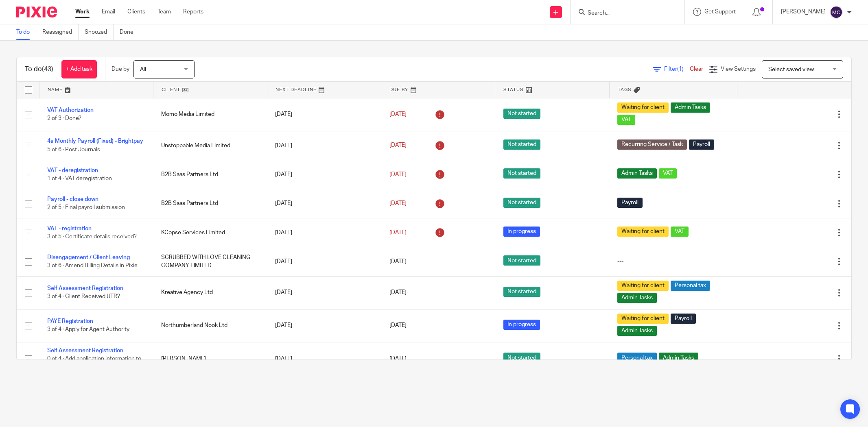  Describe the element at coordinates (70, 321) in the screenshot. I see `a: PAYE Registration` at that location.